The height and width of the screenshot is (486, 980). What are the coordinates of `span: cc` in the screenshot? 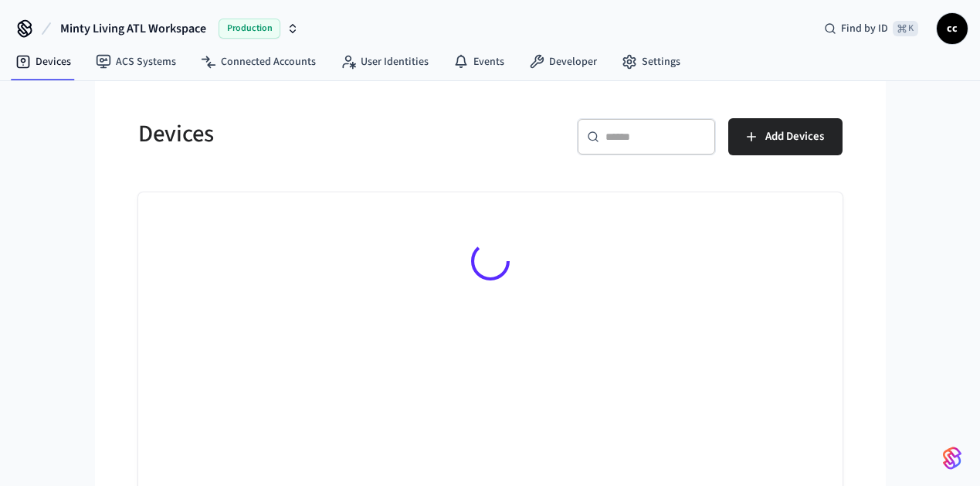 It's located at (952, 29).